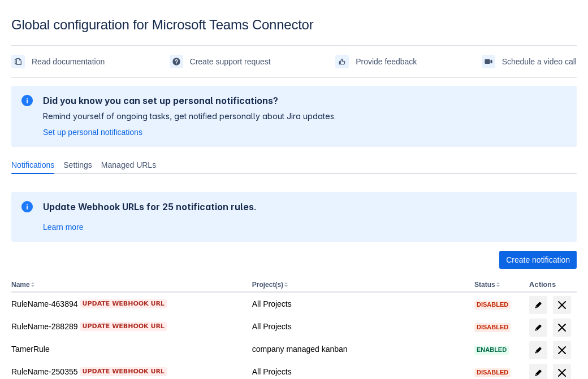 This screenshot has height=379, width=588. I want to click on span: Read documentation, so click(68, 61).